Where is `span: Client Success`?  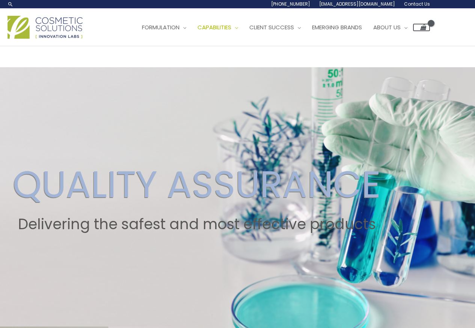 span: Client Success is located at coordinates (271, 27).